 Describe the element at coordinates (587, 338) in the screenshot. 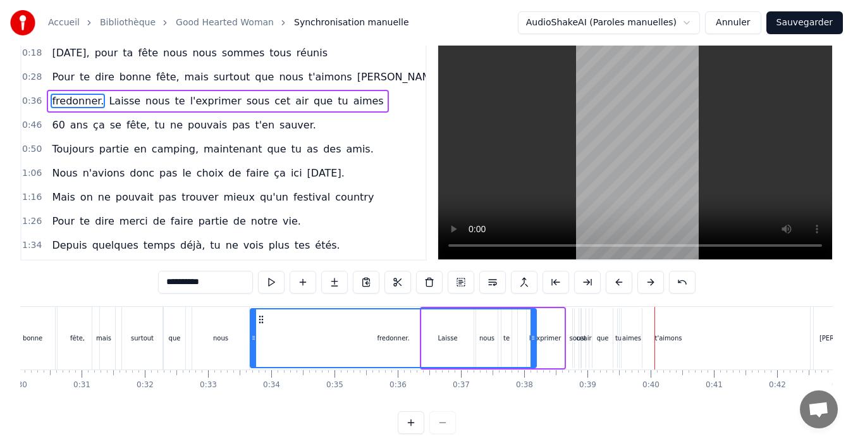

I see `div: air` at that location.